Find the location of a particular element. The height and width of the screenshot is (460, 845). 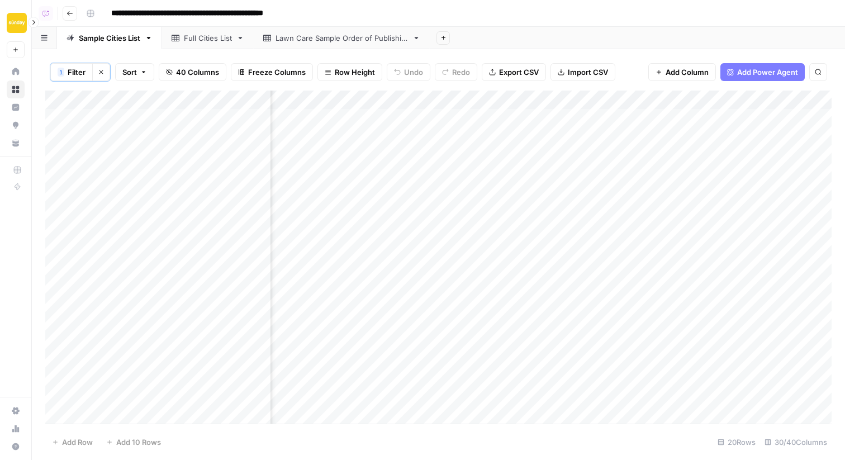

span: Add 10 Rows is located at coordinates (139, 442).